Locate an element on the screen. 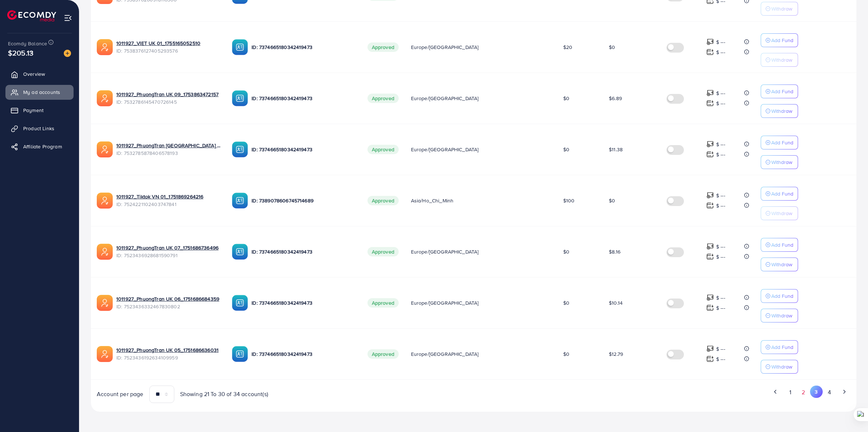 This screenshot has width=868, height=432. span: Ecomdy Balance is located at coordinates (28, 44).